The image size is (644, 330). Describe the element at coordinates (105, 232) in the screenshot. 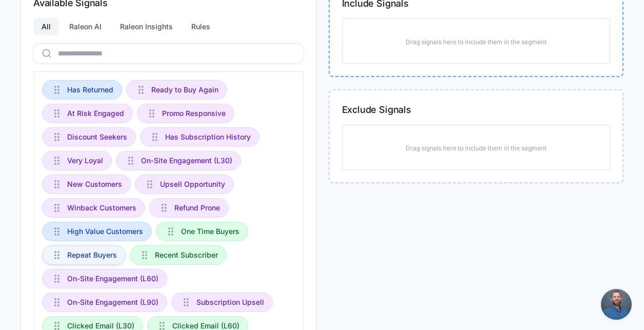

I see `span: High Value Customers` at that location.